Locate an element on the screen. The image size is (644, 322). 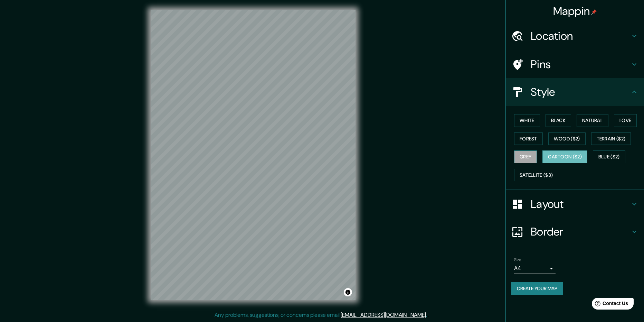
button: Create your map is located at coordinates (537, 288).